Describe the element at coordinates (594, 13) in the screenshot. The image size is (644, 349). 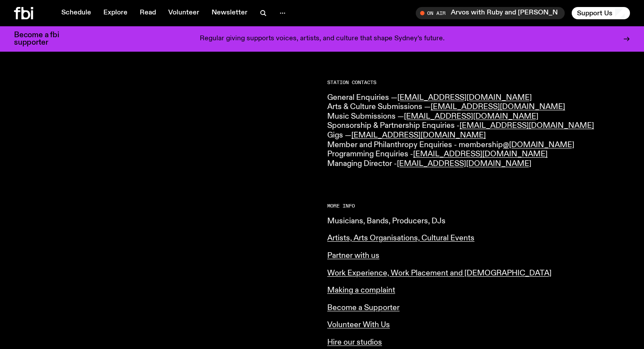
I see `span: Support Us` at that location.